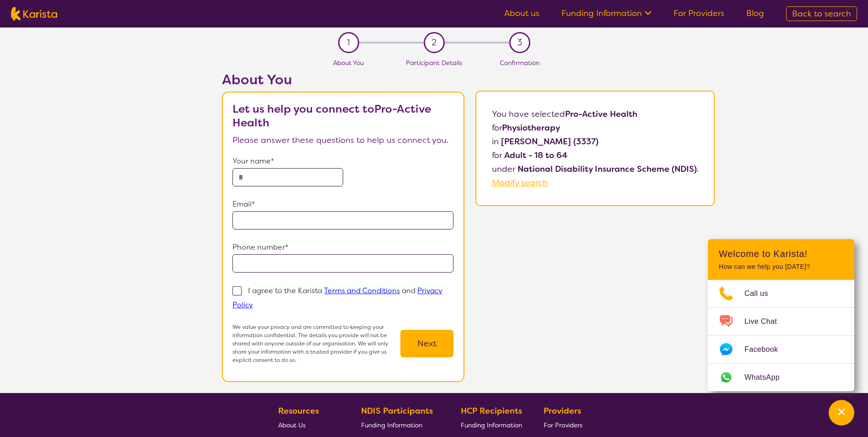 Image resolution: width=868 pixels, height=437 pixels. What do you see at coordinates (519, 62) in the screenshot?
I see `span: Confirmation` at bounding box center [519, 62].